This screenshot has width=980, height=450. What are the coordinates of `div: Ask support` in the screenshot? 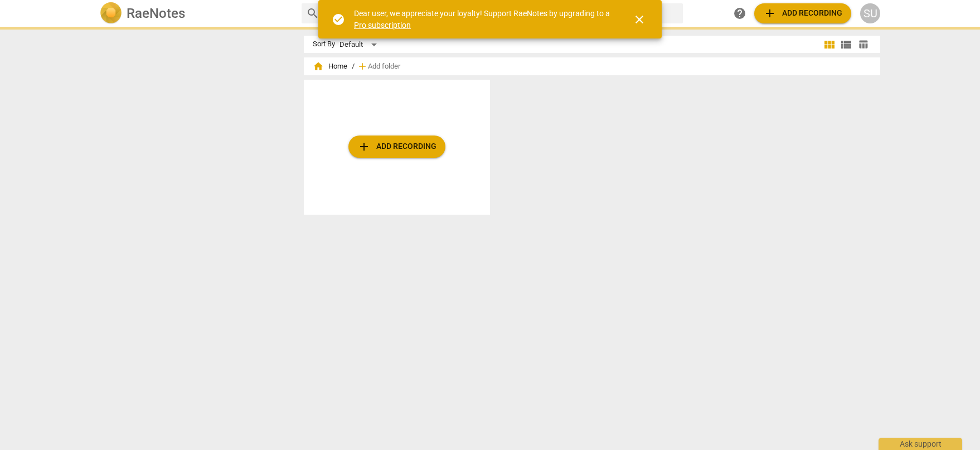 It's located at (921, 444).